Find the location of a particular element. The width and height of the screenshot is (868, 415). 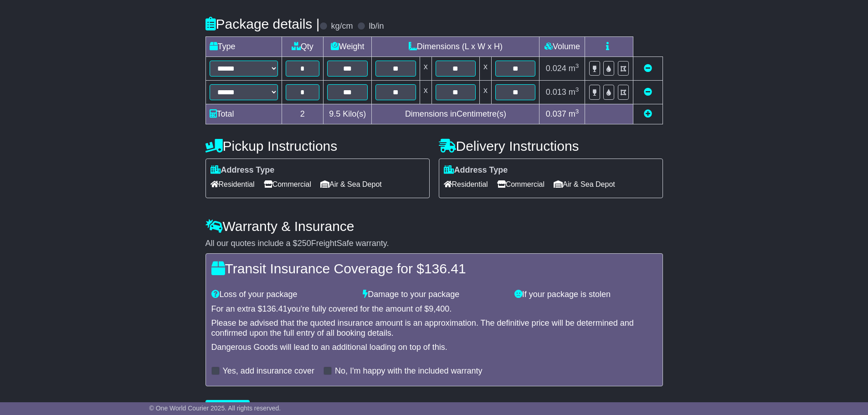

td: Type is located at coordinates (243, 46).